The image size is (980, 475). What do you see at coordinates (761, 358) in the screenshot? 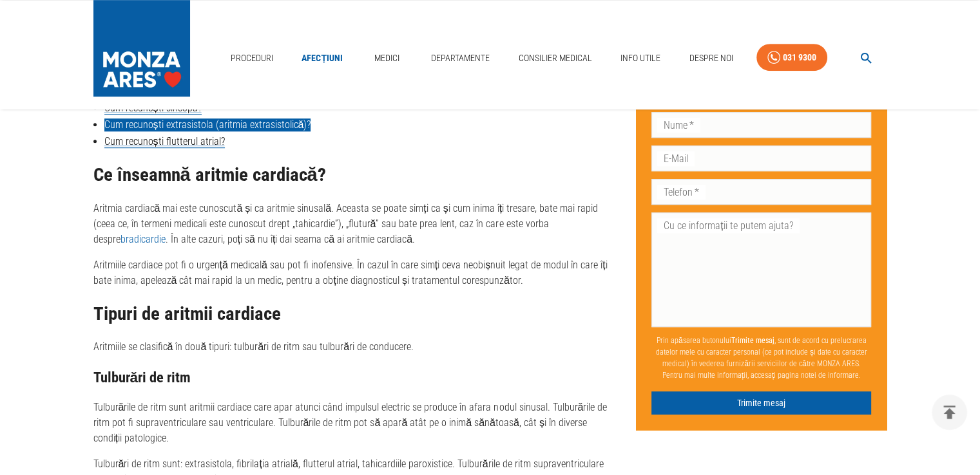
I see `p: Prin apăsarea butonului , sunt de acord cu prelucrarea datelor mele cu caracter personal (ce pot ...` at bounding box center [761, 358].